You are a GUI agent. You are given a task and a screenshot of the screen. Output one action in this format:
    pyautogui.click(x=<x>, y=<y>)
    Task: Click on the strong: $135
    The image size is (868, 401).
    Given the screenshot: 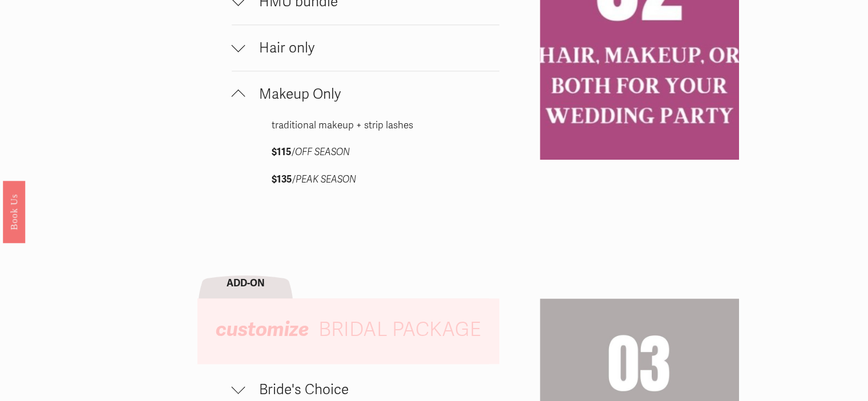 What is the action you would take?
    pyautogui.click(x=282, y=179)
    